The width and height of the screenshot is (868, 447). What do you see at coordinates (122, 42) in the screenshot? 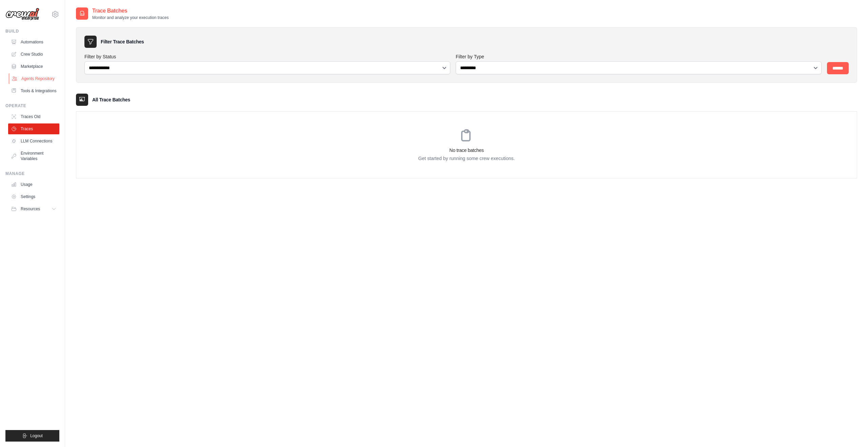
I see `h3: Filter Trace Batches` at bounding box center [122, 42].